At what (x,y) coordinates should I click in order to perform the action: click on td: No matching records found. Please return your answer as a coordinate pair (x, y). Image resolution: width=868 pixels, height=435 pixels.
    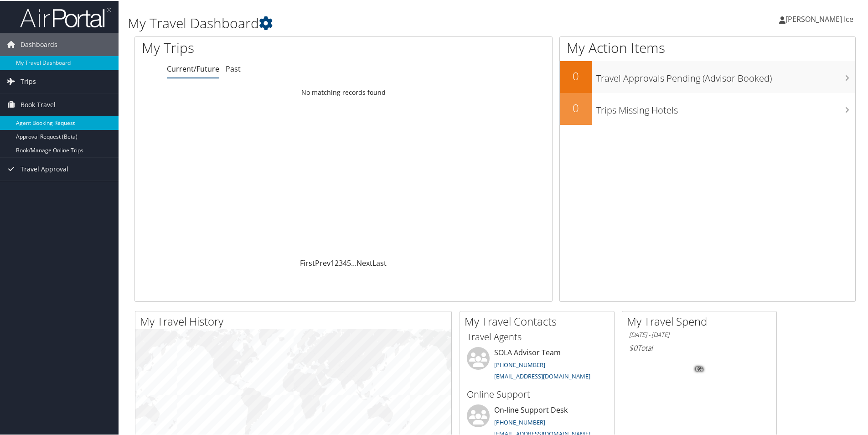
    Looking at the image, I should click on (343, 92).